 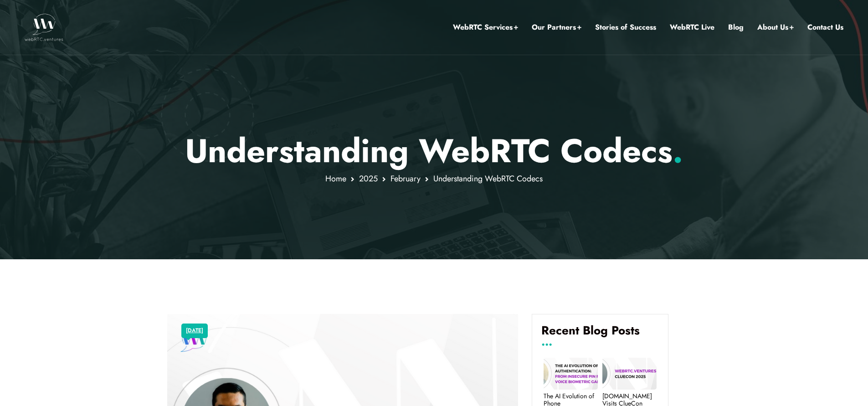 I want to click on span: Understanding WebRTC Codecs, so click(x=488, y=178).